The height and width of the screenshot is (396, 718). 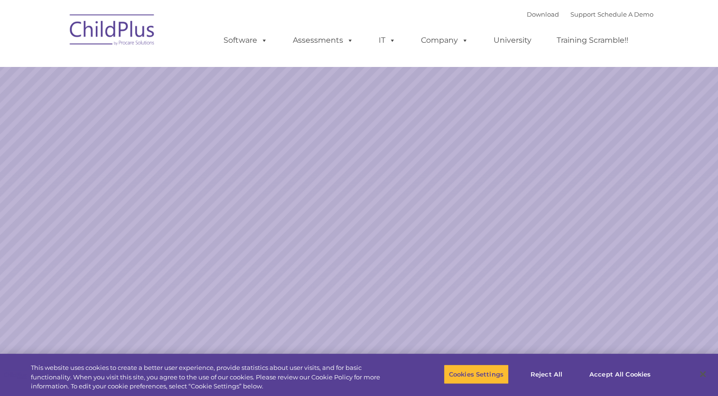 What do you see at coordinates (245, 40) in the screenshot?
I see `a: Software` at bounding box center [245, 40].